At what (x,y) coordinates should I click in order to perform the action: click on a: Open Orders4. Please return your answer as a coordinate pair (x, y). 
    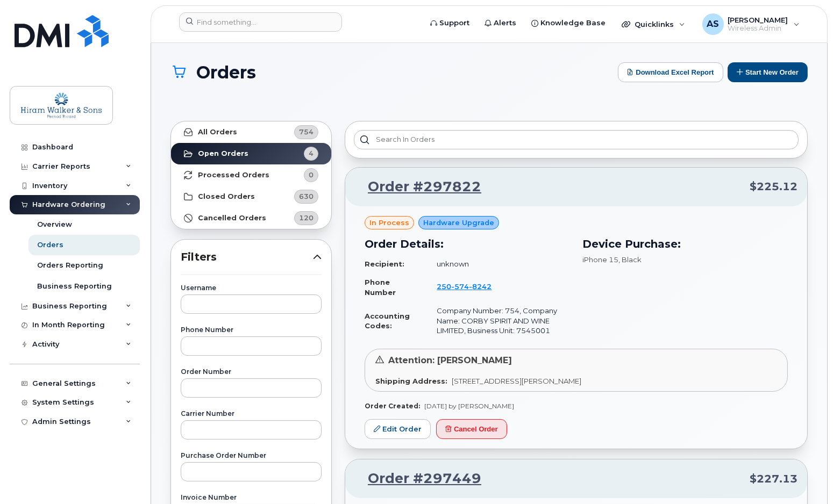
    Looking at the image, I should click on (251, 154).